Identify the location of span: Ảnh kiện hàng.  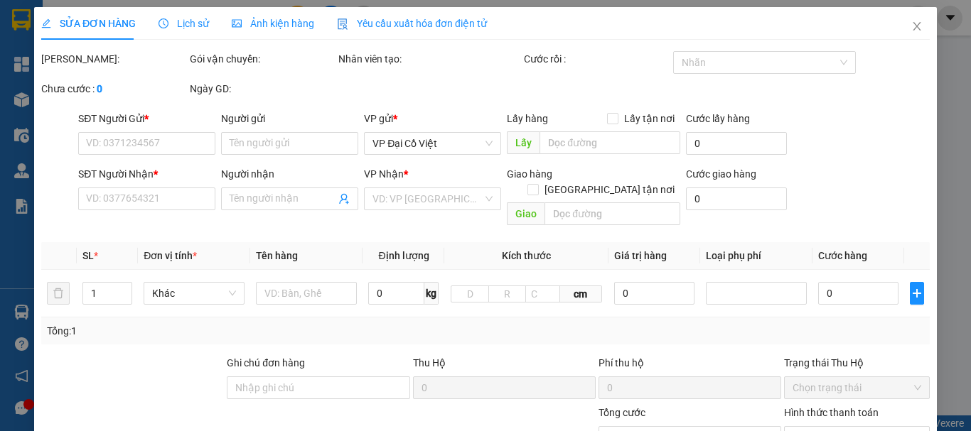
(273, 23).